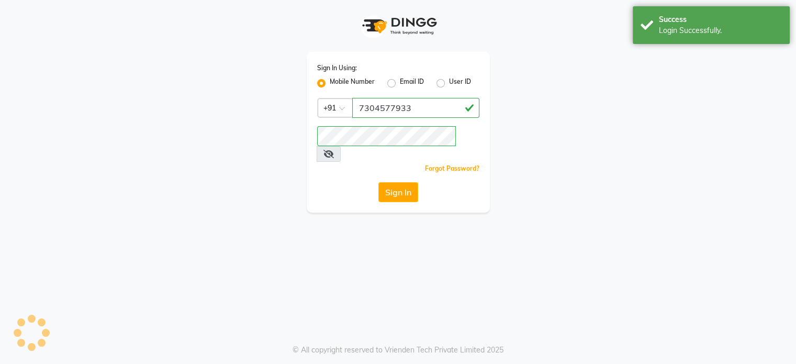 This screenshot has height=364, width=796. I want to click on label: Sign In Using:, so click(337, 68).